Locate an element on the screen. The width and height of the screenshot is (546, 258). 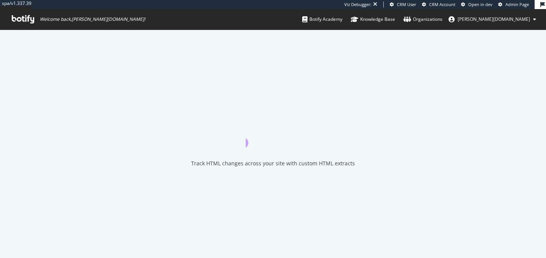
span: Admin Page is located at coordinates (517, 4).